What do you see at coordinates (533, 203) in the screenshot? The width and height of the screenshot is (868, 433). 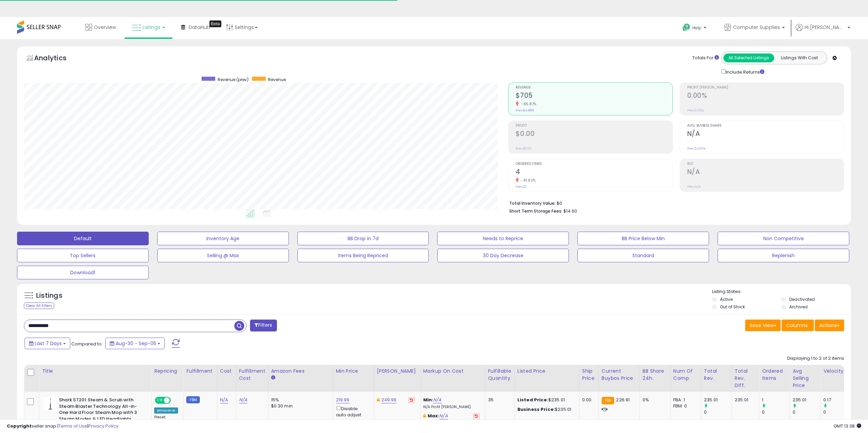 I see `b: Total Inventory Value:` at bounding box center [533, 203].